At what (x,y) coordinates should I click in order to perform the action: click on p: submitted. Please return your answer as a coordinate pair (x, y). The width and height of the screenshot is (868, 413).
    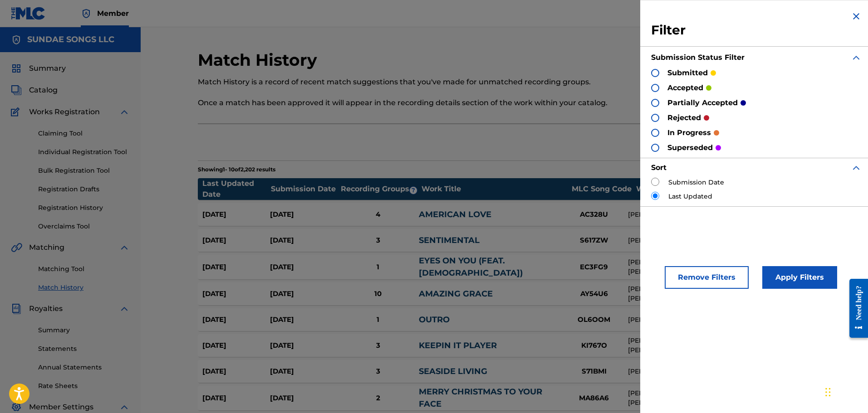
    Looking at the image, I should click on (688, 73).